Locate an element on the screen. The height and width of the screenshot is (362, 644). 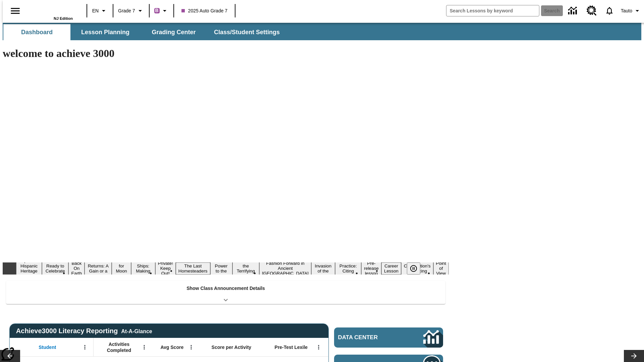
span: Grading Center is located at coordinates (173, 32).